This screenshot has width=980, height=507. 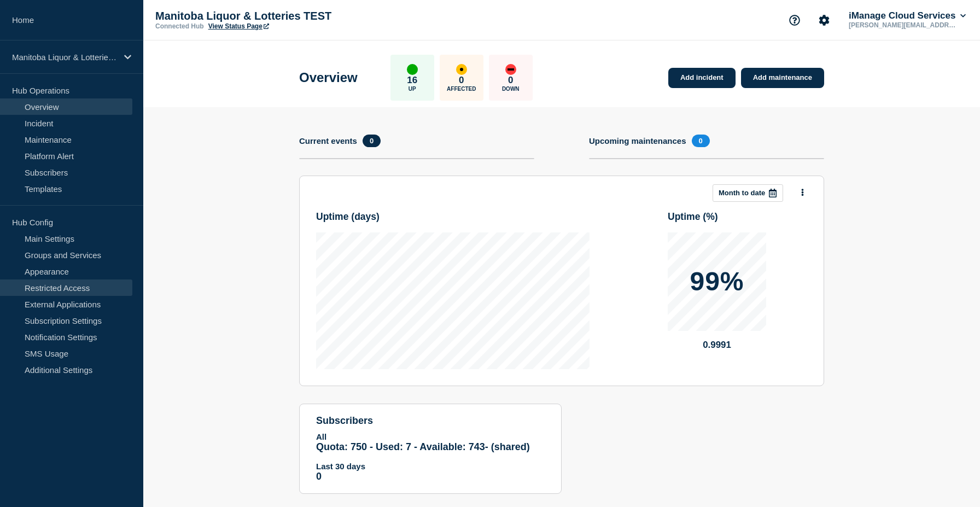 What do you see at coordinates (794, 20) in the screenshot?
I see `button: Support` at bounding box center [794, 20].